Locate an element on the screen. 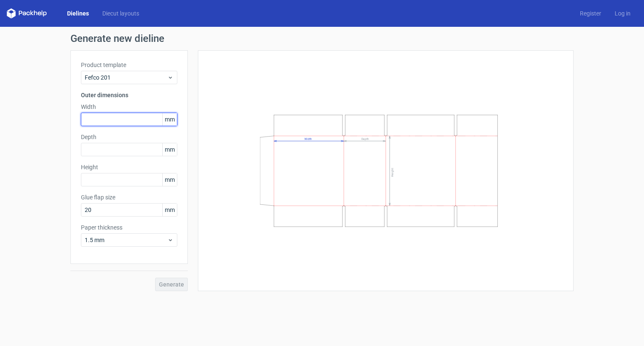 This screenshot has height=346, width=644. span: 1.5 mm is located at coordinates (126, 240).